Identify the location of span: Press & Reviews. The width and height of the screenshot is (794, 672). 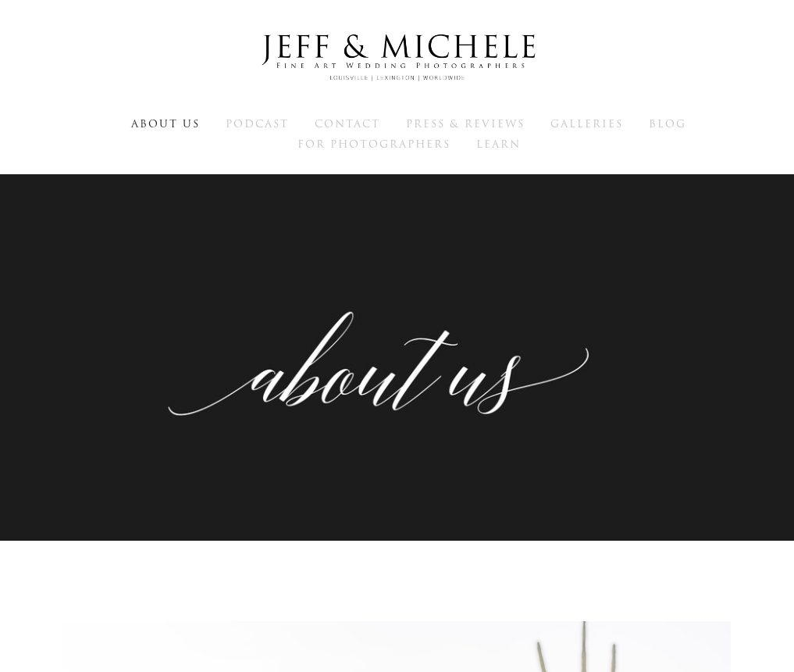
(466, 124).